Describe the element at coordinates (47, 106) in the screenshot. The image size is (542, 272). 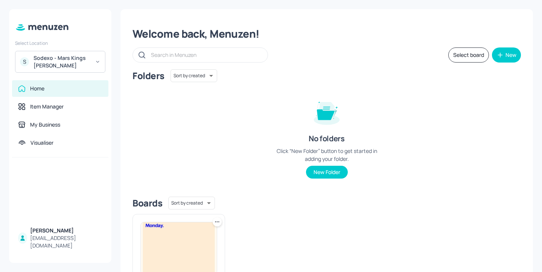
I see `div: Item Manager` at that location.